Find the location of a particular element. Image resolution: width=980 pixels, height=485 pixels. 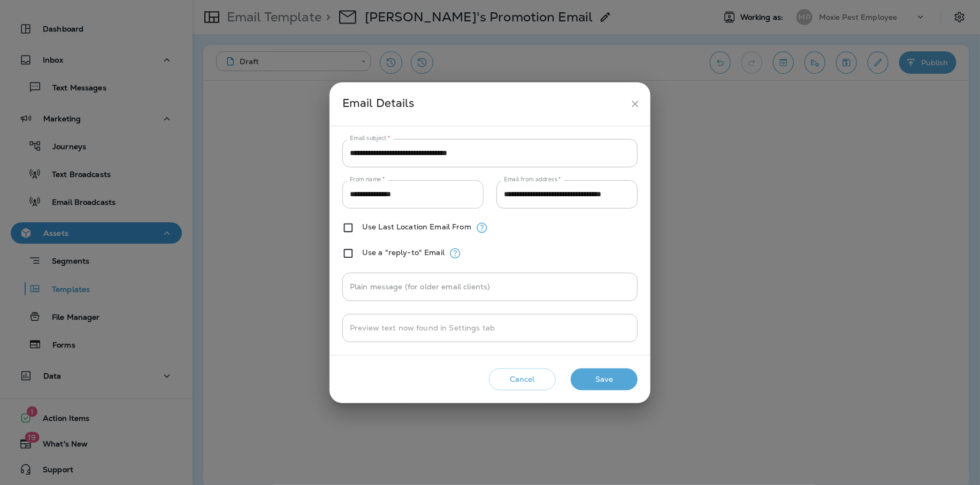

button: Cancel is located at coordinates (522, 379).